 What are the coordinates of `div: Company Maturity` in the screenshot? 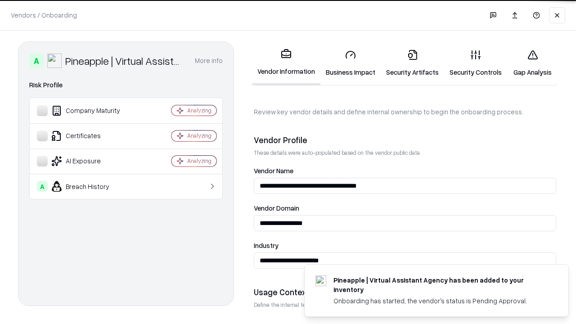 It's located at (90, 111).